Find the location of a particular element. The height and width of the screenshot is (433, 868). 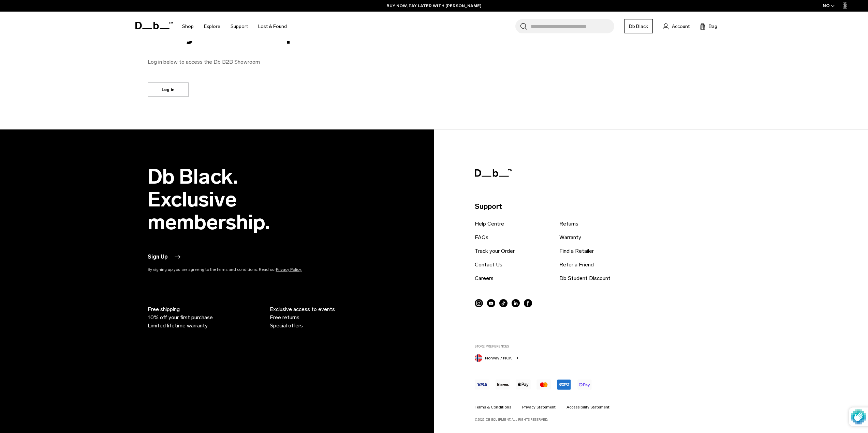

a: Lost & Found is located at coordinates (273, 27).